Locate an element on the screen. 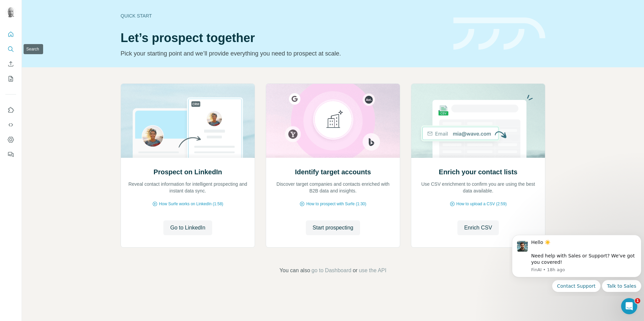  p: Reveal contact information for intelligent prospecting and instant data sync. is located at coordinates (188, 188).